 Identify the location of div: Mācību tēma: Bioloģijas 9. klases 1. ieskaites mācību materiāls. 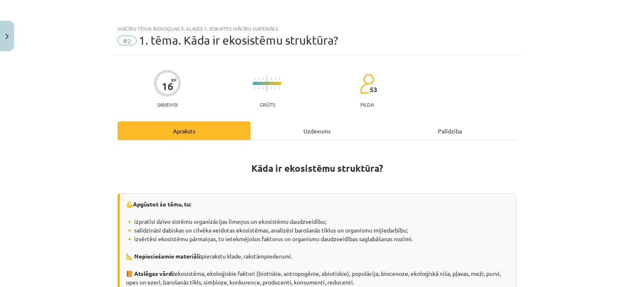
(317, 28).